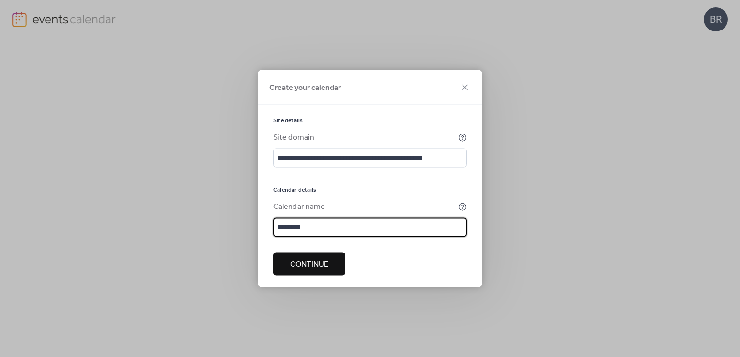 The width and height of the screenshot is (740, 357). Describe the element at coordinates (294, 190) in the screenshot. I see `span: Calendar details` at that location.